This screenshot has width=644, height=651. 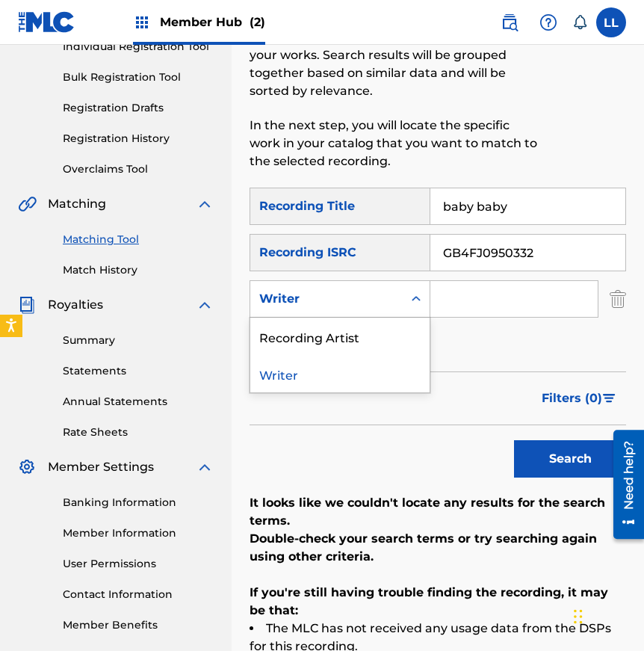 I want to click on span: Member Hub, so click(x=212, y=22).